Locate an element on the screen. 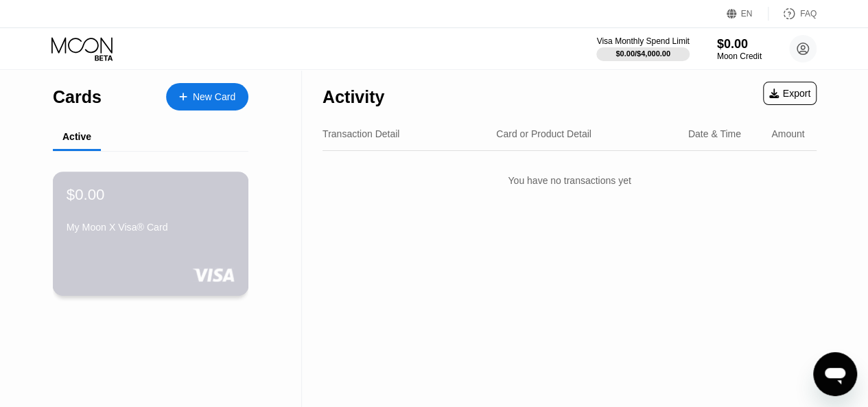 The height and width of the screenshot is (407, 868). div: $0.00Moon Credit is located at coordinates (739, 49).